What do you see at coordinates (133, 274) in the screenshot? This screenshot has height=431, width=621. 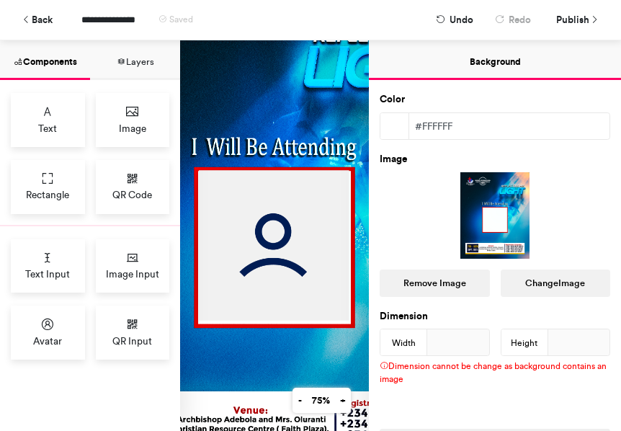 I see `span: Image Input` at bounding box center [133, 274].